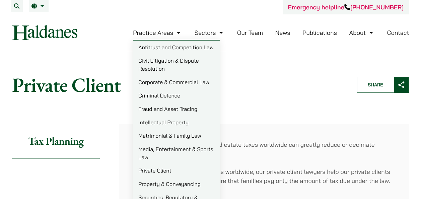  I want to click on p: Working with leading specialists worldwide, our private client lawyers help our private clients a..., so click(264, 176).